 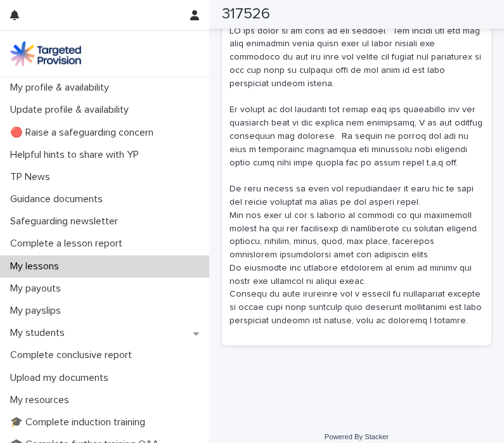 What do you see at coordinates (72, 110) in the screenshot?
I see `p: Update profile & availability` at bounding box center [72, 110].